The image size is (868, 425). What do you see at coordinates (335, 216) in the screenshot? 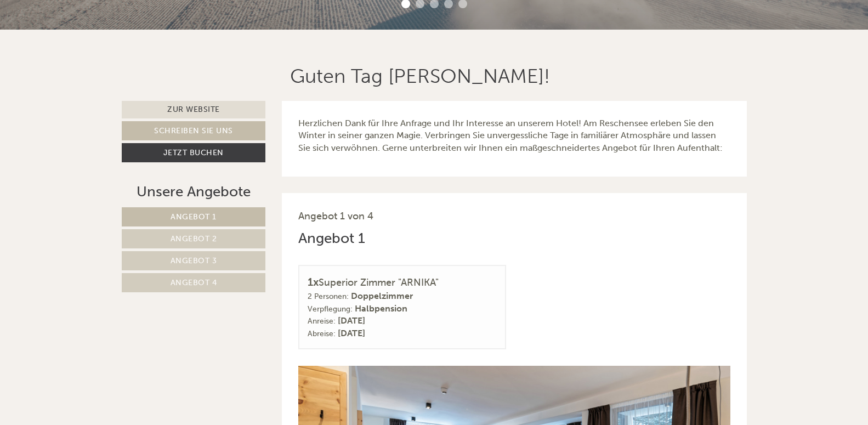
I see `span: Angebot 1 von 4` at bounding box center [335, 216].